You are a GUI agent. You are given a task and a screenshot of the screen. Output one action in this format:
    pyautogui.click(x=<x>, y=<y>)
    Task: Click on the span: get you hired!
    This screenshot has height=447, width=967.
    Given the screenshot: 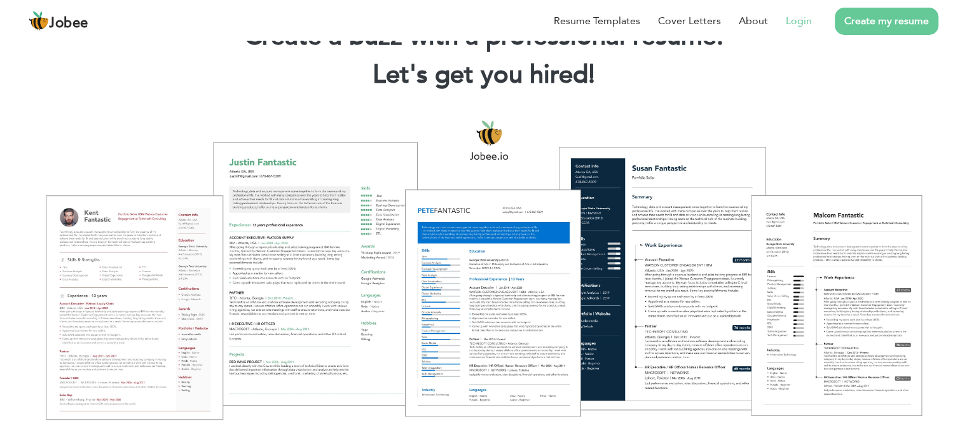 What is the action you would take?
    pyautogui.click(x=515, y=74)
    